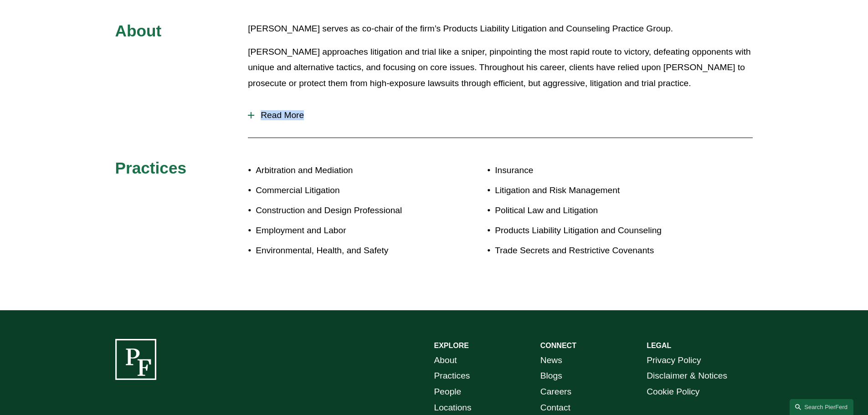 The image size is (868, 415). What do you see at coordinates (822, 407) in the screenshot?
I see `a: Search this site` at bounding box center [822, 407].